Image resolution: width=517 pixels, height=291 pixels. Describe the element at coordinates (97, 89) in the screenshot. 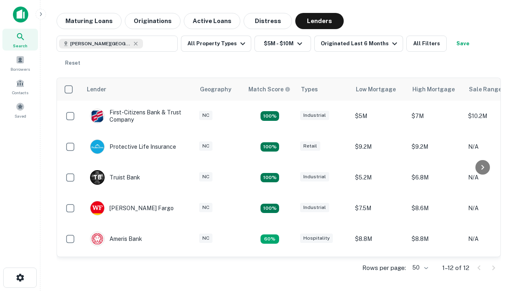

I see `div: Lender` at that location.